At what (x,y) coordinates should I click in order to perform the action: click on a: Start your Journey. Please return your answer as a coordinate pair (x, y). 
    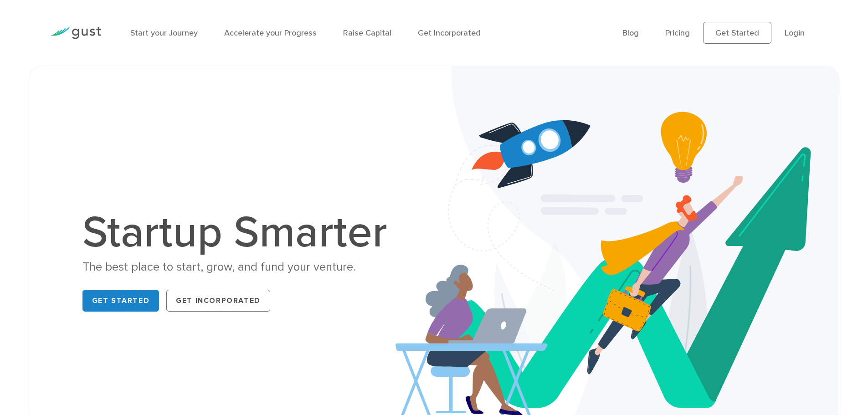
    Looking at the image, I should click on (164, 33).